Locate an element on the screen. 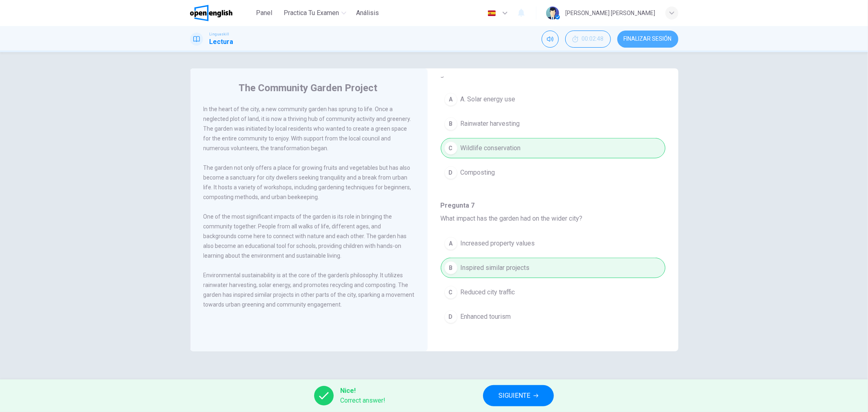 This screenshot has height=412, width=868. img: OpenEnglish logo is located at coordinates (211, 13).